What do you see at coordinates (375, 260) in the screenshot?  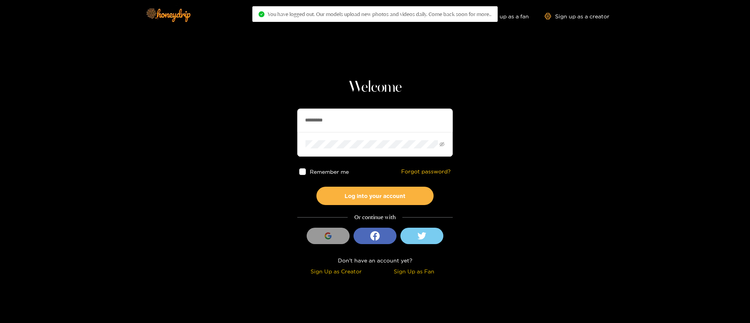 I see `div: Don't have an account yet?` at bounding box center [375, 260].